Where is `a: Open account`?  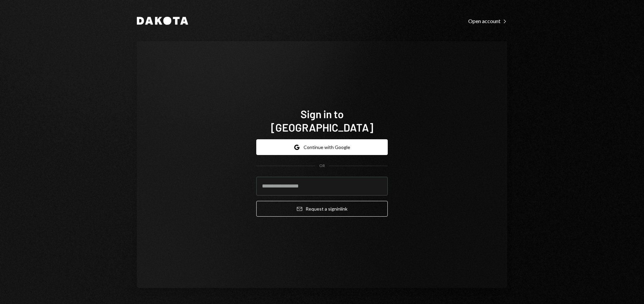 a: Open account is located at coordinates (488, 20).